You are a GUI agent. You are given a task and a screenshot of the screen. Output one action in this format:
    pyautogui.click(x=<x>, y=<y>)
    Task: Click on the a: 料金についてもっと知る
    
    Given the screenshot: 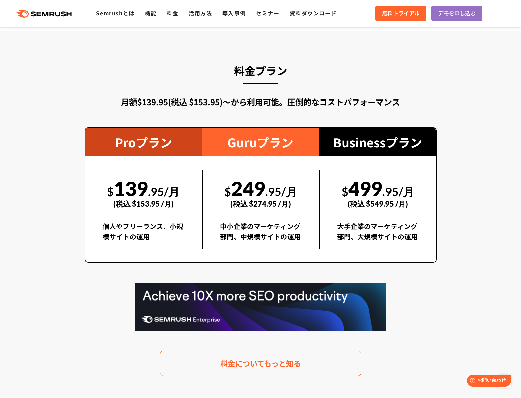 What is the action you would take?
    pyautogui.click(x=261, y=363)
    